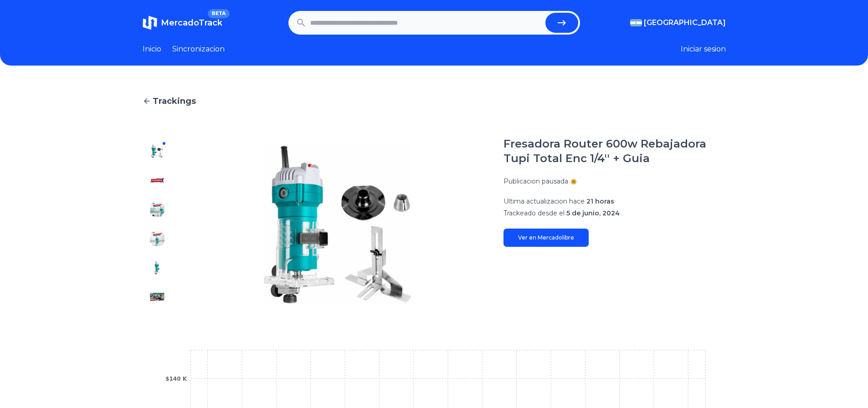 This screenshot has width=868, height=408. Describe the element at coordinates (182, 23) in the screenshot. I see `a: MercadoTrackBETA` at that location.